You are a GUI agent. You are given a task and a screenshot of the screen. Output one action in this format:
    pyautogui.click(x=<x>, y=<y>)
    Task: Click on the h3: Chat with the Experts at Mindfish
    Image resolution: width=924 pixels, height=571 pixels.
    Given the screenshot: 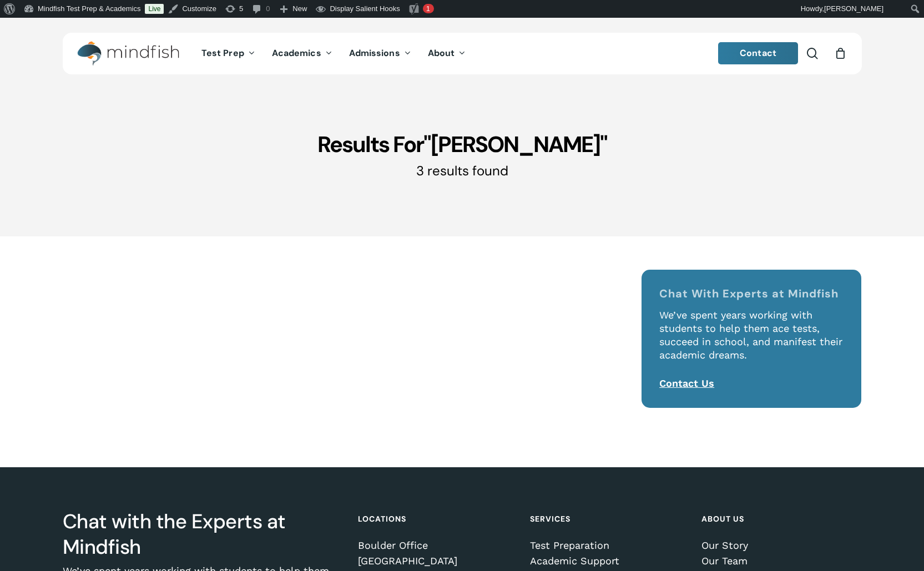 What is the action you would take?
    pyautogui.click(x=203, y=535)
    